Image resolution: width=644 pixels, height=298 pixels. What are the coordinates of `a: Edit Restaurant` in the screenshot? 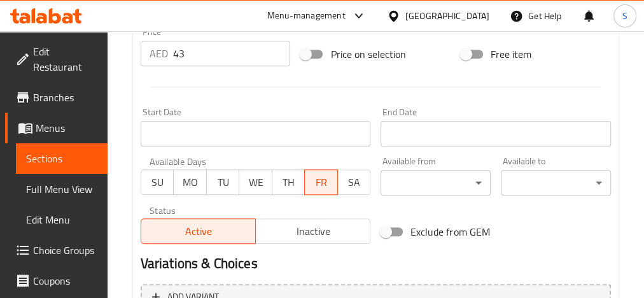 It's located at (56, 59).